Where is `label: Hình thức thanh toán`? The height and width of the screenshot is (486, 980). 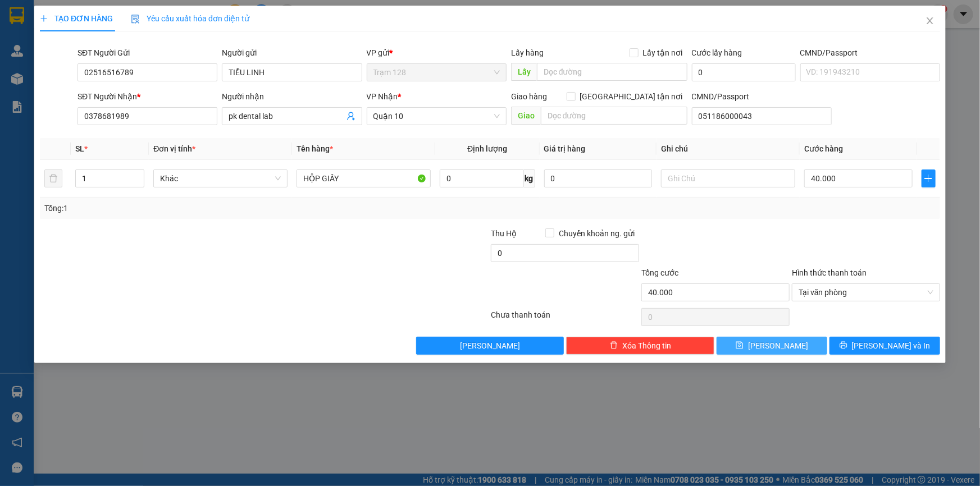
label: Hình thức thanh toán is located at coordinates (829, 273).